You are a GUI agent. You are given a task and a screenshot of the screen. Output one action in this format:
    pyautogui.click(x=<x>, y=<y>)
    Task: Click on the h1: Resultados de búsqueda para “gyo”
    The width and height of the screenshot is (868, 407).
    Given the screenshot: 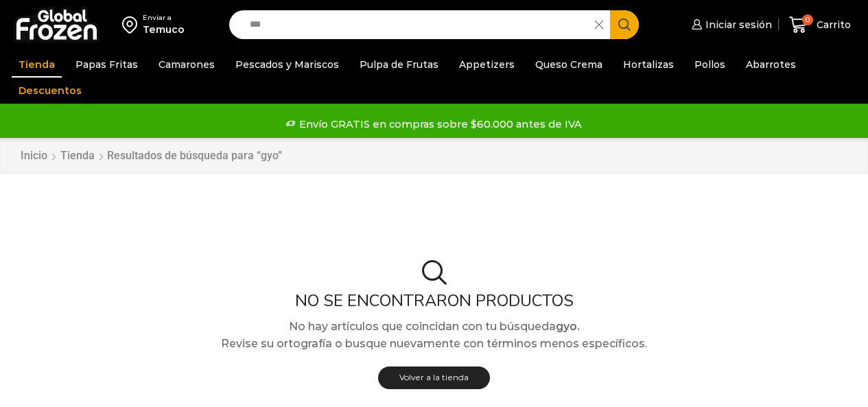 What is the action you would take?
    pyautogui.click(x=194, y=155)
    